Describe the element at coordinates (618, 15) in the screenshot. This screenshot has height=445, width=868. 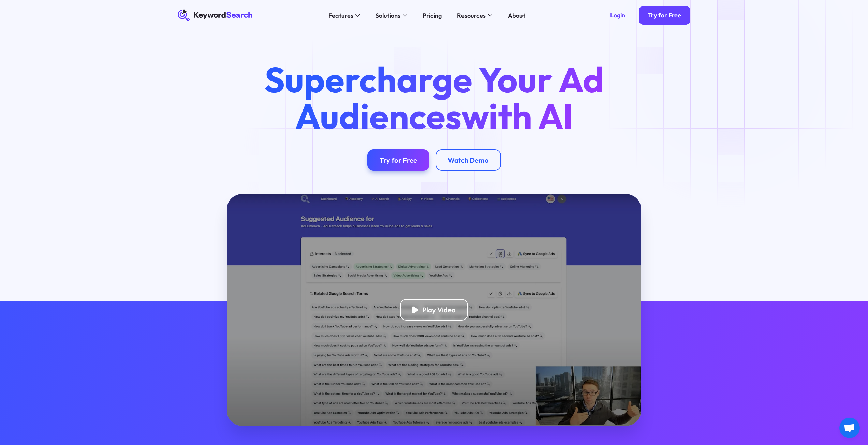
I see `div: Login` at that location.